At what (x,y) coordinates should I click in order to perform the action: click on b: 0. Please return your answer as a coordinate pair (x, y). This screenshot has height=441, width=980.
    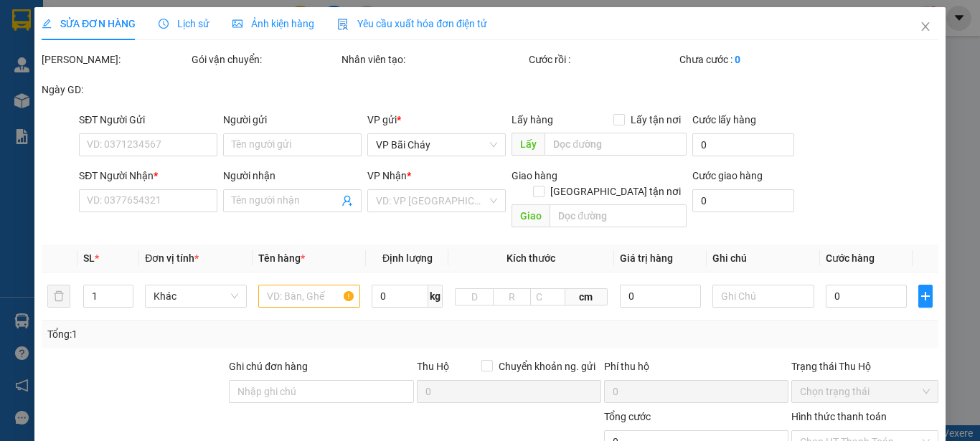
    Looking at the image, I should click on (737, 60).